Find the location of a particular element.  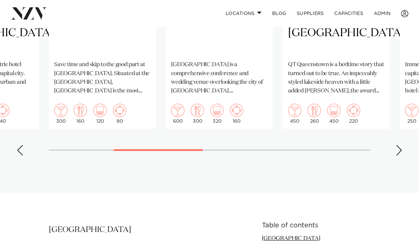

h6: Table of contents is located at coordinates (316, 225).